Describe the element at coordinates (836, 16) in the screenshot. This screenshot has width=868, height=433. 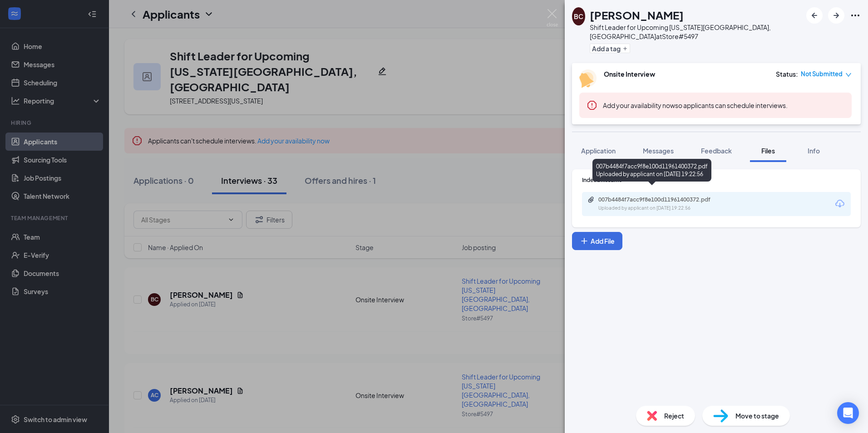
I see `button: ArrowRight` at that location.